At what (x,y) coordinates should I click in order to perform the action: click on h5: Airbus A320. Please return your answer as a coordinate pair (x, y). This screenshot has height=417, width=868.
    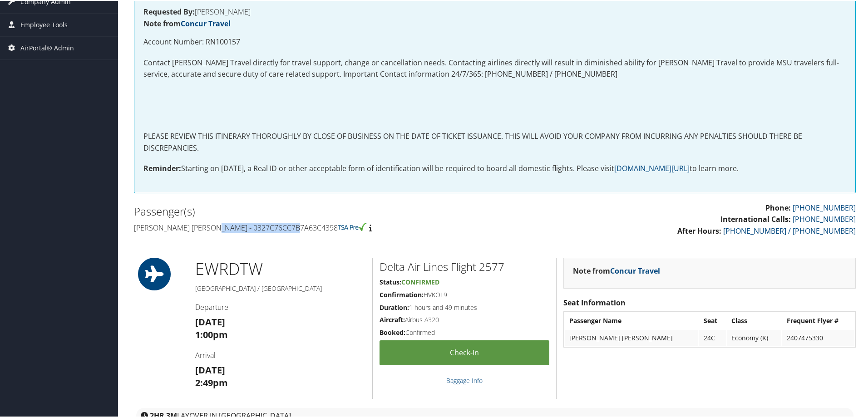
    Looking at the image, I should click on (465, 319).